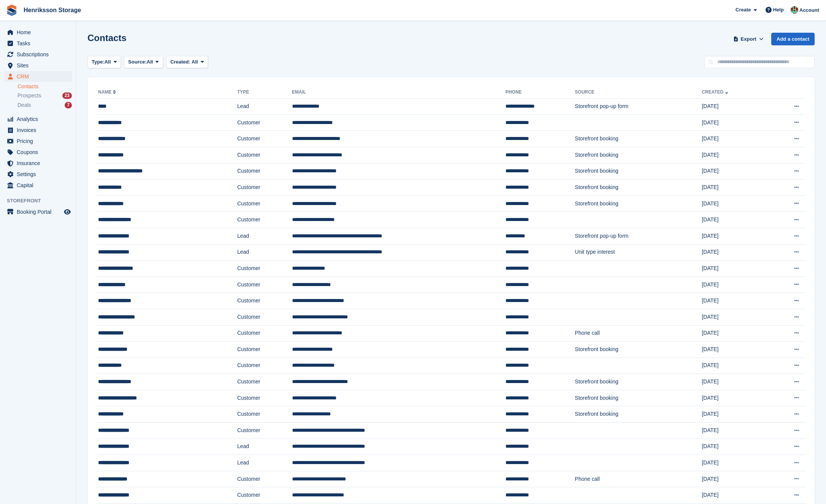  Describe the element at coordinates (29, 96) in the screenshot. I see `span: Prospects` at that location.